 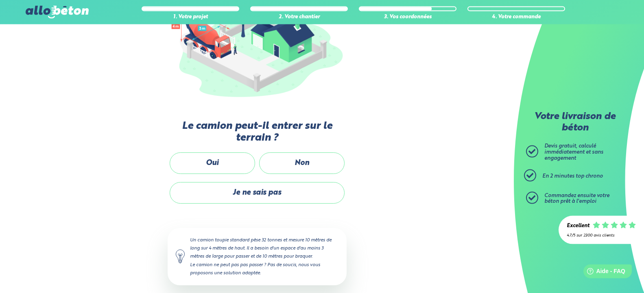 What do you see at coordinates (302, 163) in the screenshot?
I see `label: Non` at bounding box center [302, 163].